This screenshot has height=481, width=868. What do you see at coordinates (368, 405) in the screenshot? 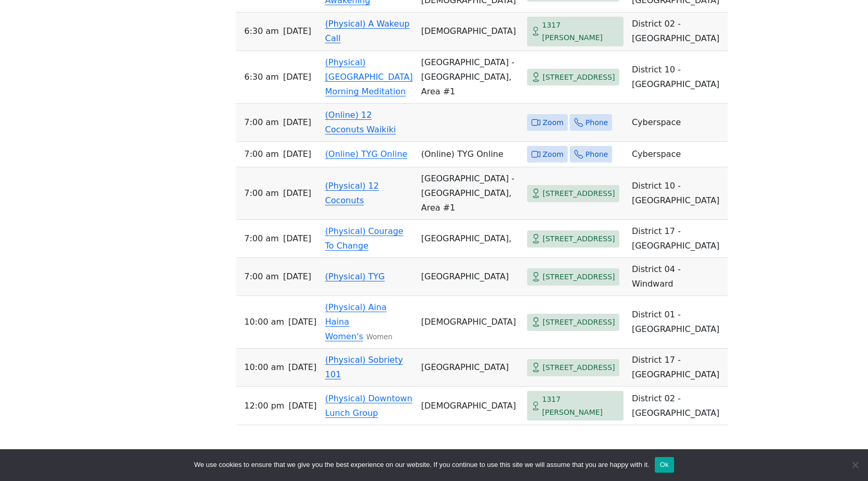
I see `a: (Physical) Downtown Lunch Group` at bounding box center [368, 405].